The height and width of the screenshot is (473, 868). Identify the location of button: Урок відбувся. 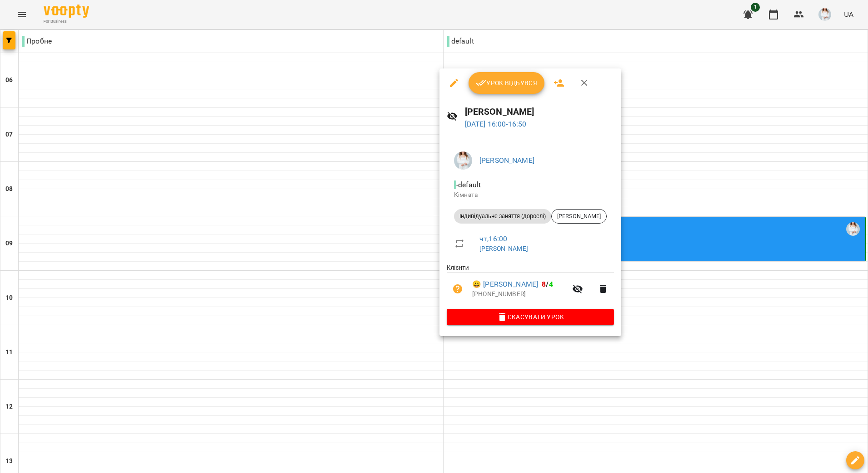
(506, 83).